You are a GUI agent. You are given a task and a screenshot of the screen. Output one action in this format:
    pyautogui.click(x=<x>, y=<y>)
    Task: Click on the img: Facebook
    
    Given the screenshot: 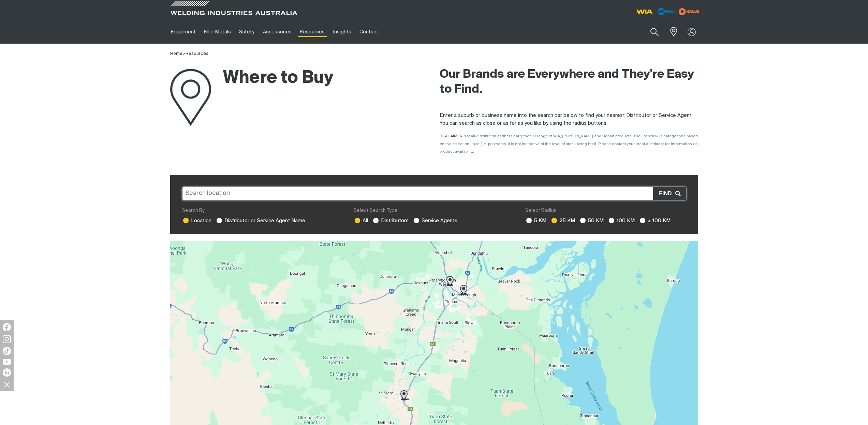 What is the action you would take?
    pyautogui.click(x=7, y=327)
    